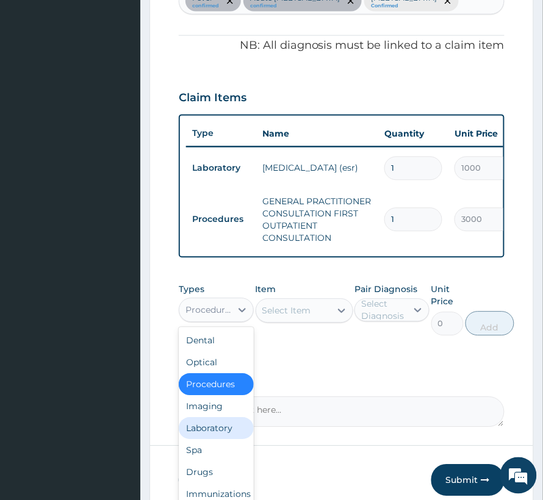  I want to click on div: Spa, so click(216, 451).